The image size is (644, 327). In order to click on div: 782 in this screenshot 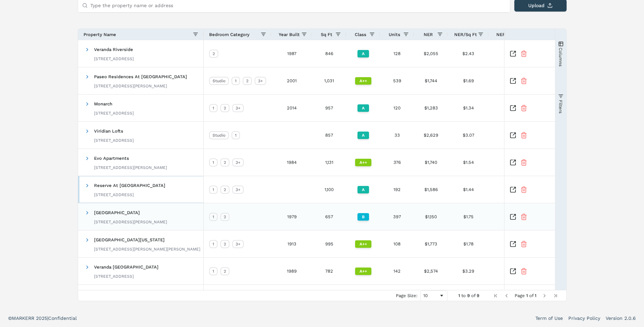, I will do `click(329, 271)`.